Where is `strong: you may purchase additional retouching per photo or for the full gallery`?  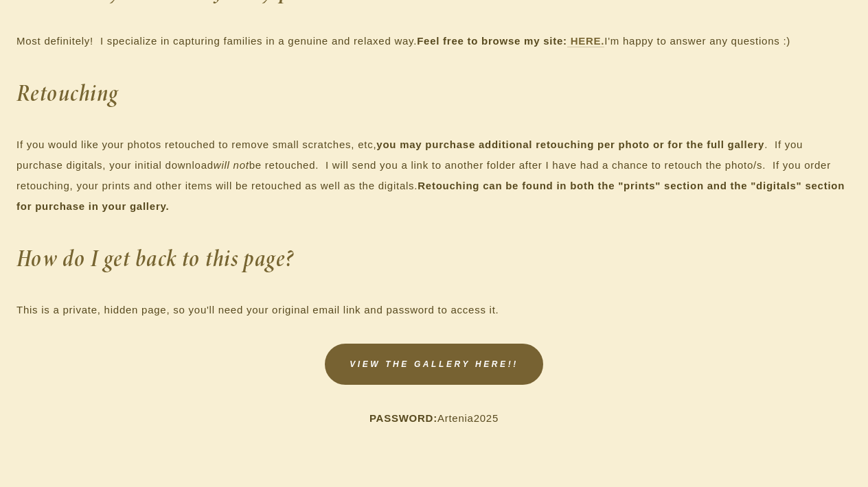
strong: you may purchase additional retouching per photo or for the full gallery is located at coordinates (570, 144).